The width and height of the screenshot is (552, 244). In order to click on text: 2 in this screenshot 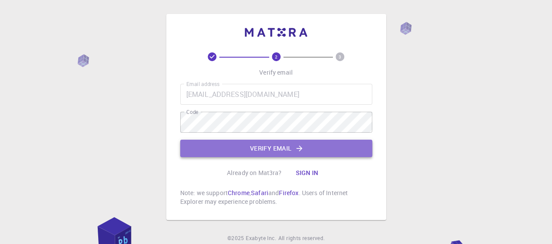, I will do `click(276, 57)`.